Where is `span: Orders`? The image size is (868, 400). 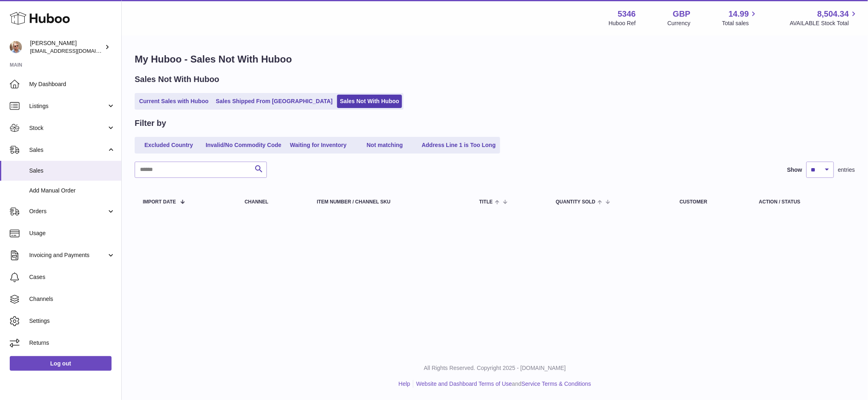
span: Orders is located at coordinates (67, 211).